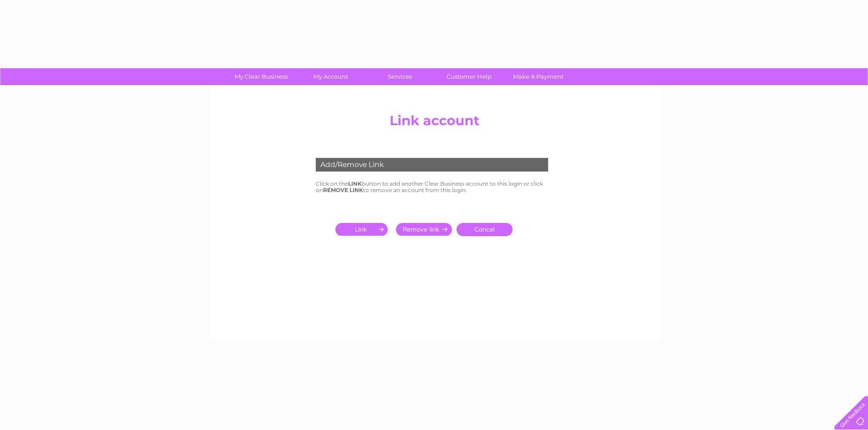 The height and width of the screenshot is (430, 868). Describe the element at coordinates (343, 190) in the screenshot. I see `b: REMOVE LINK` at that location.